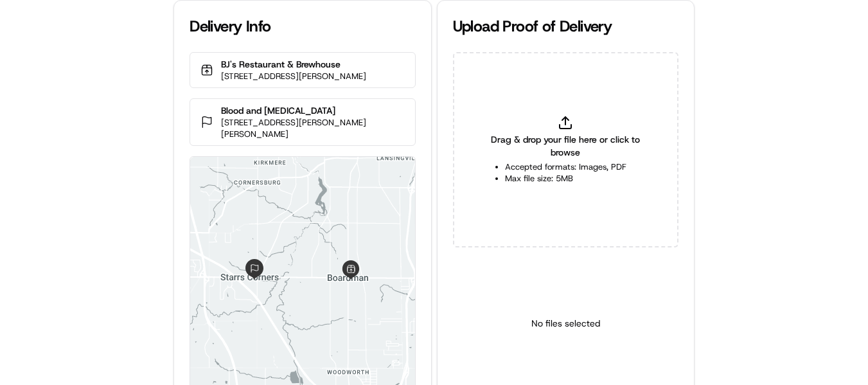 Image resolution: width=868 pixels, height=385 pixels. Describe the element at coordinates (566, 146) in the screenshot. I see `span: Drag & drop your file here or click to browse` at that location.